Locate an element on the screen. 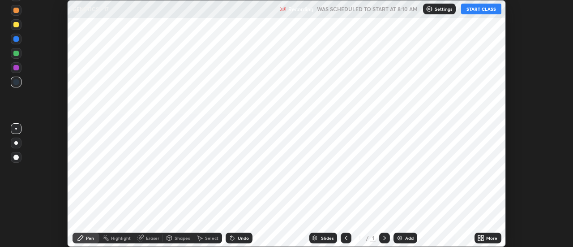 Image resolution: width=573 pixels, height=247 pixels. div: Eraser is located at coordinates (153, 238).